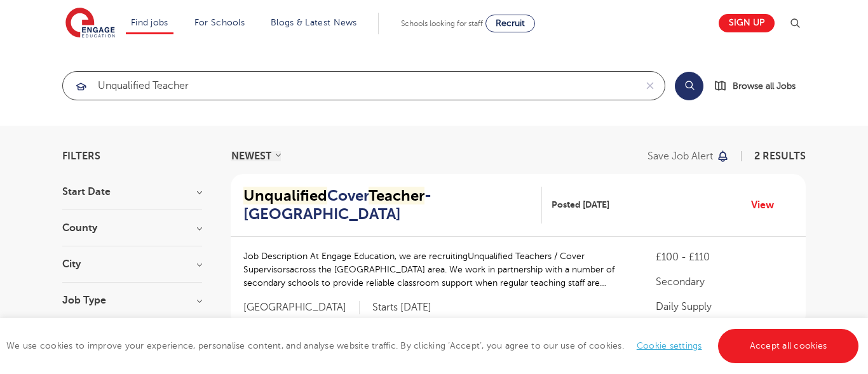  I want to click on a: For Schools, so click(220, 22).